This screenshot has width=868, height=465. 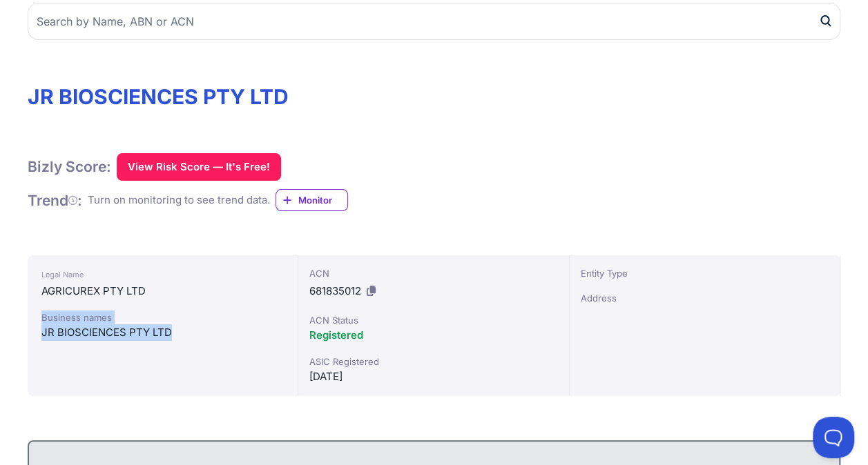 I want to click on span: Registered, so click(x=336, y=335).